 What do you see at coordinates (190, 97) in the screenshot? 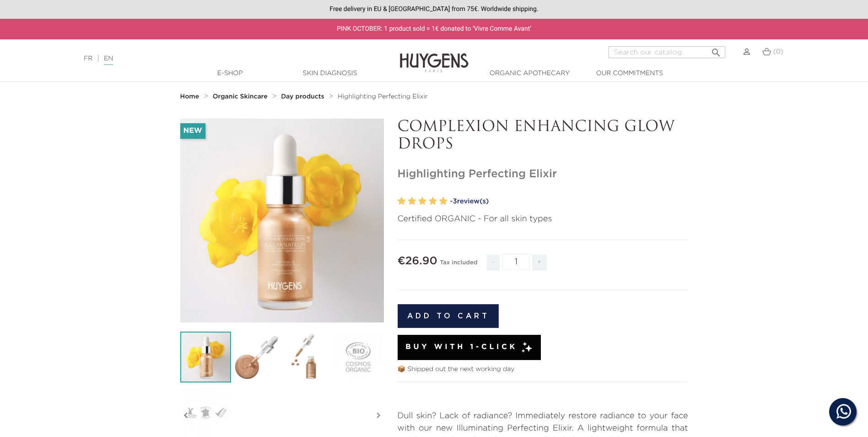
I see `strong: Home` at bounding box center [190, 97].